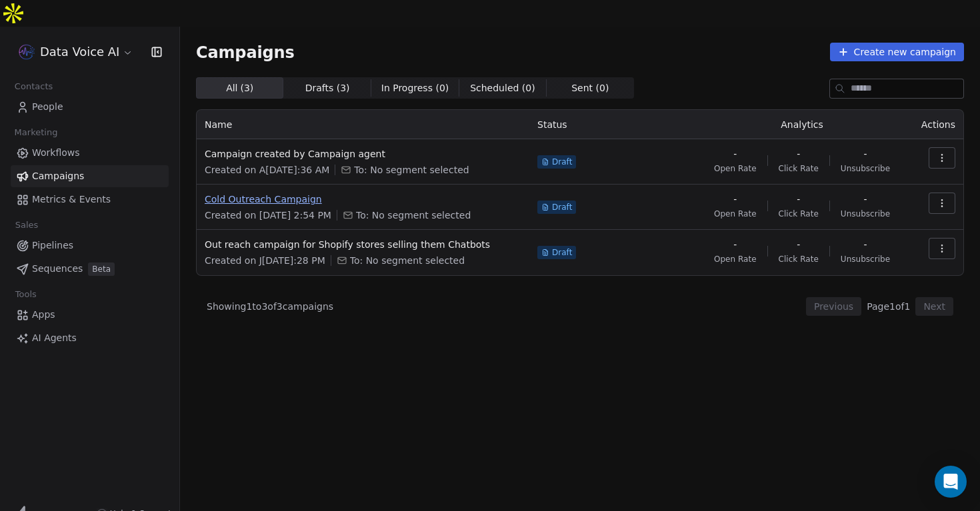 The width and height of the screenshot is (980, 511). What do you see at coordinates (72, 199) in the screenshot?
I see `span: Metrics & Events` at bounding box center [72, 199].